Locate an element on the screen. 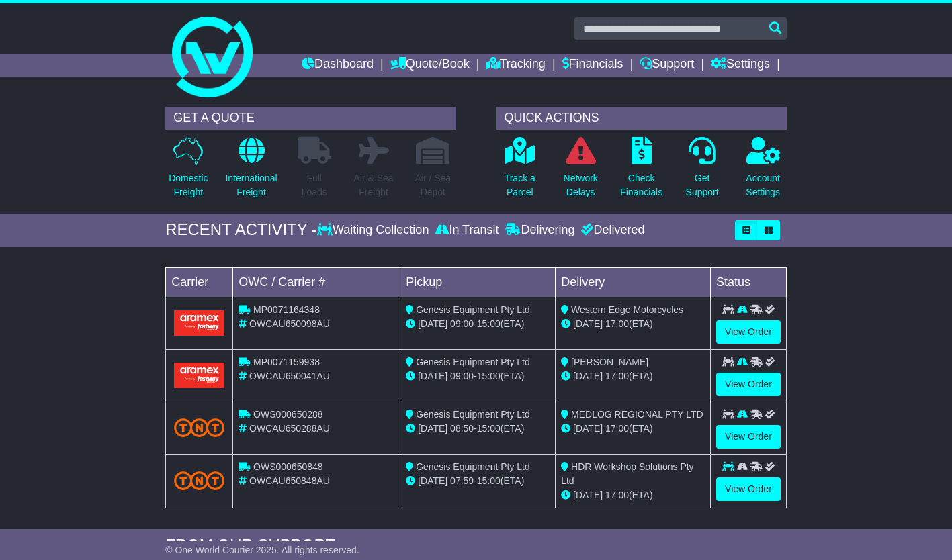  span: OWCAU650041AU is located at coordinates (290, 376).